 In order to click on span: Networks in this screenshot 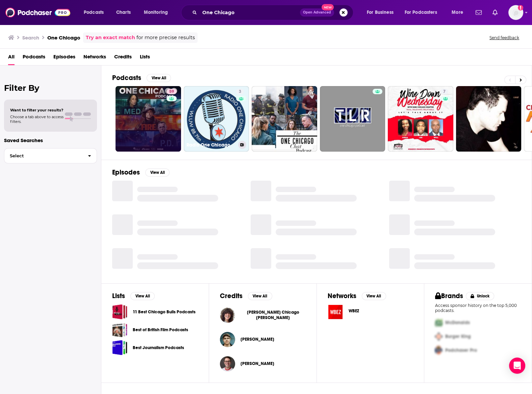, I will do `click(94, 58)`.